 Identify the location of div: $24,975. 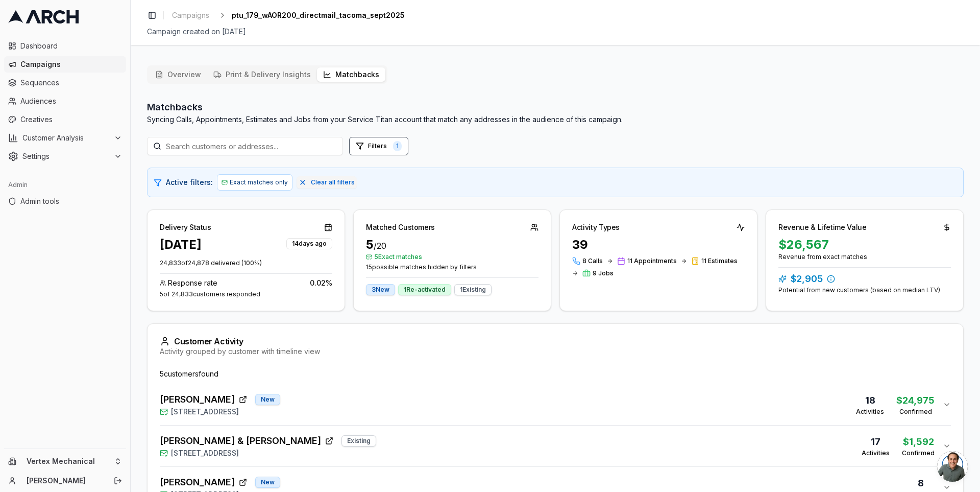
(915, 400).